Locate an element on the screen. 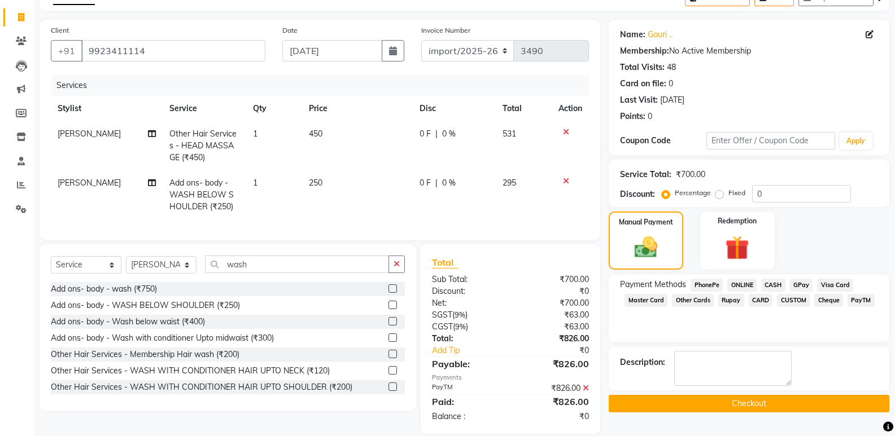 This screenshot has width=895, height=436. span: SGST is located at coordinates (442, 315).